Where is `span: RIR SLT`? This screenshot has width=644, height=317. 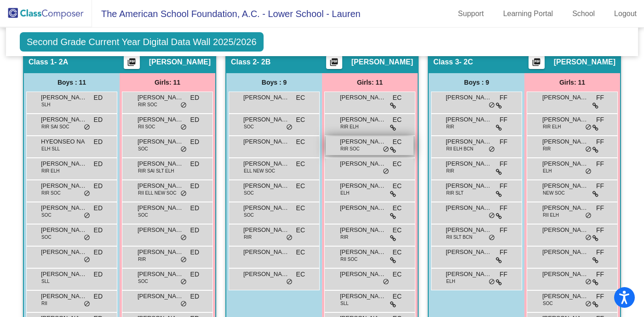 span: RIR SLT is located at coordinates (455, 193).